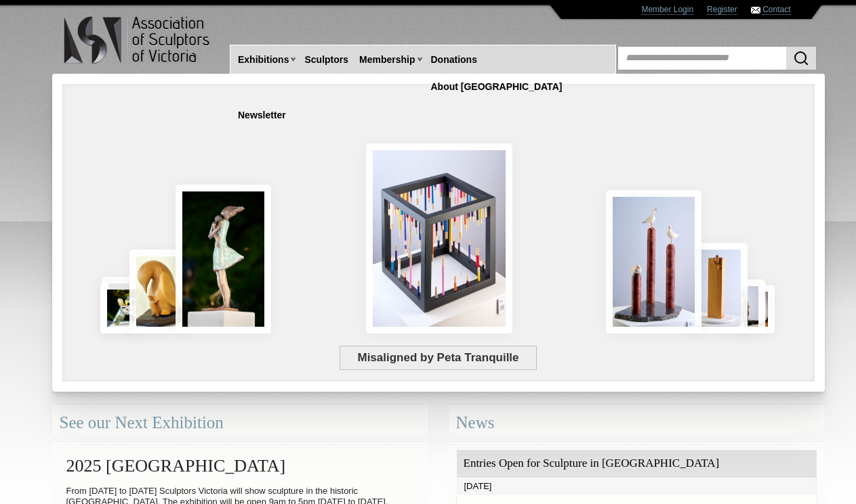 Image resolution: width=856 pixels, height=504 pixels. What do you see at coordinates (224, 259) in the screenshot?
I see `img: Connection` at bounding box center [224, 259].